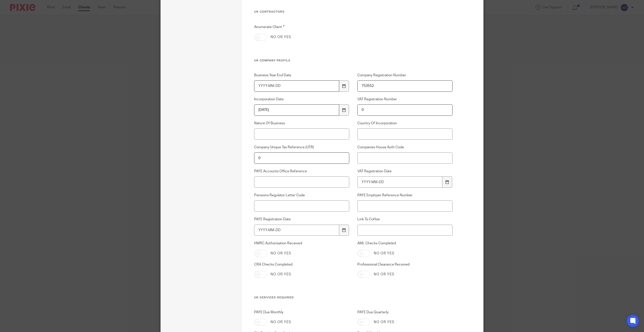  Describe the element at coordinates (405, 75) in the screenshot. I see `label: Company Registration Number` at that location.